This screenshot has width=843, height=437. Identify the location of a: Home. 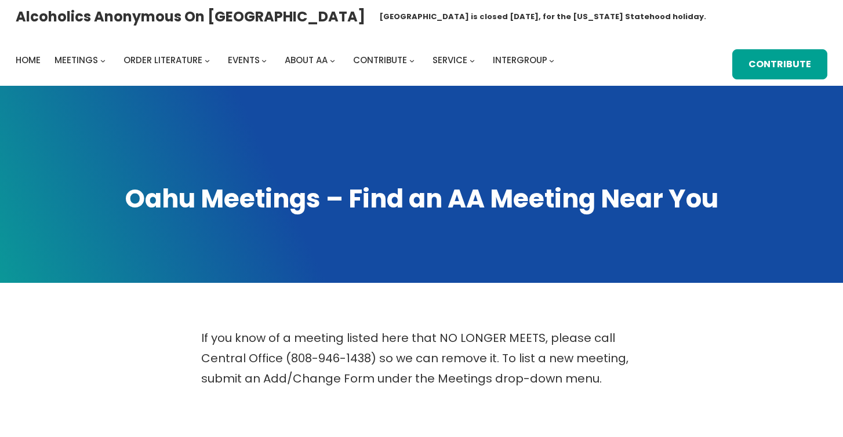
(28, 60).